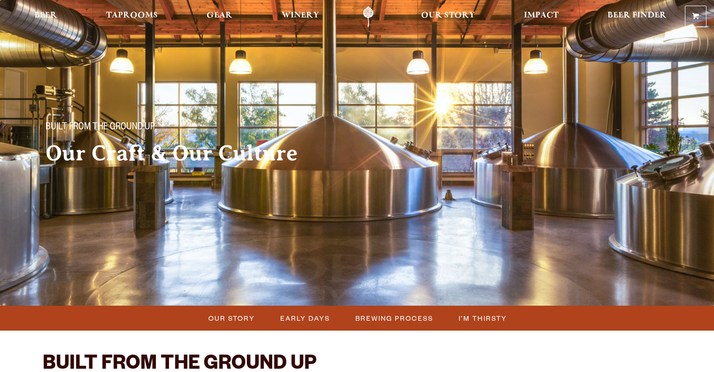 The image size is (714, 372). Describe the element at coordinates (46, 16) in the screenshot. I see `span: Beer` at that location.